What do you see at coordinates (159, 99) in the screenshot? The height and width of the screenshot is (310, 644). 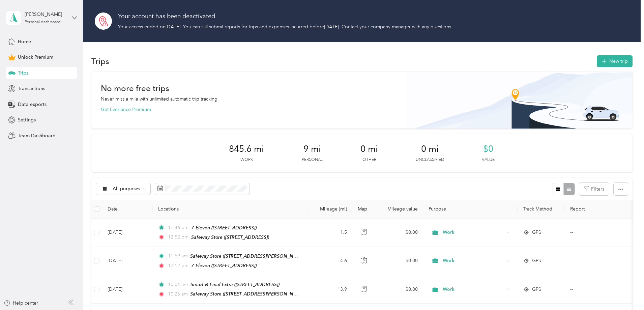 I see `p: Never miss a mile with unlimited automatic trip tracking` at bounding box center [159, 99].